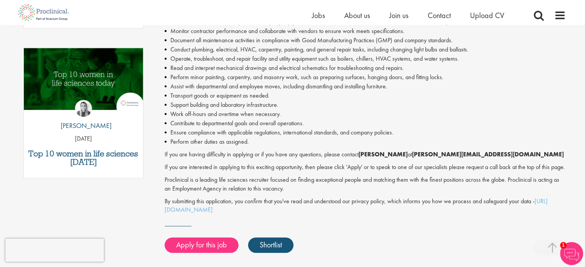 The height and width of the screenshot is (267, 585). What do you see at coordinates (83, 82) in the screenshot?
I see `a: Link to a post` at bounding box center [83, 82].